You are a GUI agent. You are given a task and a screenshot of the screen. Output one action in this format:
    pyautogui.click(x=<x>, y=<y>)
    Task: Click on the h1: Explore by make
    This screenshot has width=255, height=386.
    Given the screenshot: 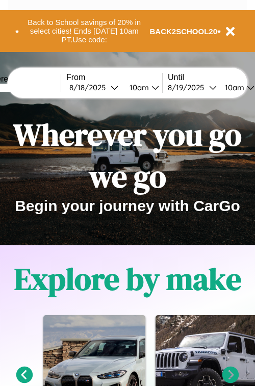 What is the action you would take?
    pyautogui.click(x=127, y=279)
    